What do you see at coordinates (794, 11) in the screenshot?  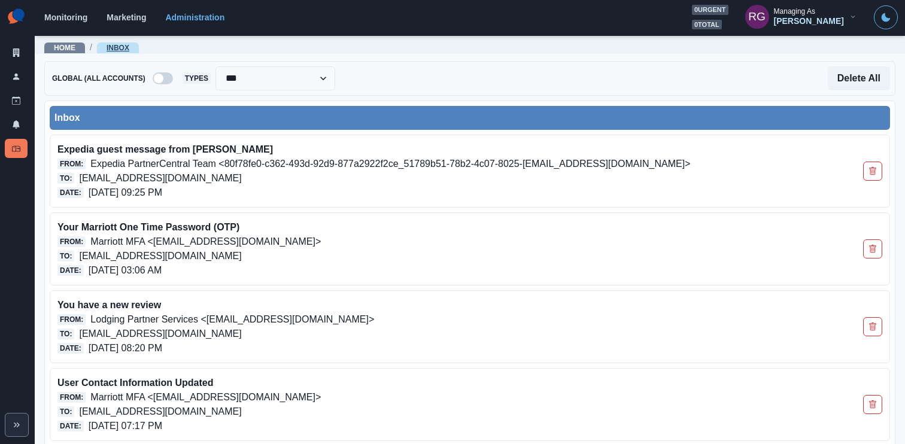 I see `div: Managing As` at bounding box center [794, 11].